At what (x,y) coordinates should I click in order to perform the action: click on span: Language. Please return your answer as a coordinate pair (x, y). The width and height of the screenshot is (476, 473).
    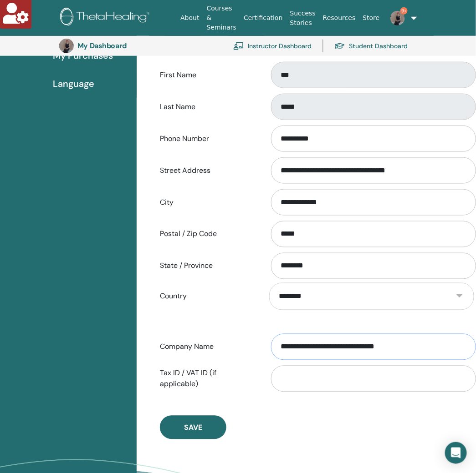
    Looking at the image, I should click on (73, 84).